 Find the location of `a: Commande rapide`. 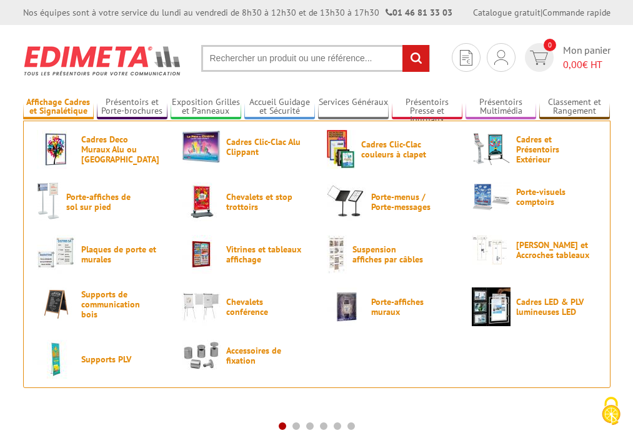

a: Commande rapide is located at coordinates (576, 13).